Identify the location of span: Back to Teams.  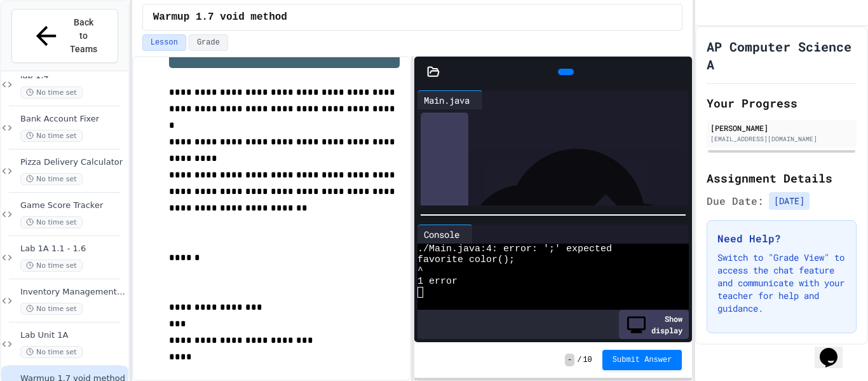
(84, 35).